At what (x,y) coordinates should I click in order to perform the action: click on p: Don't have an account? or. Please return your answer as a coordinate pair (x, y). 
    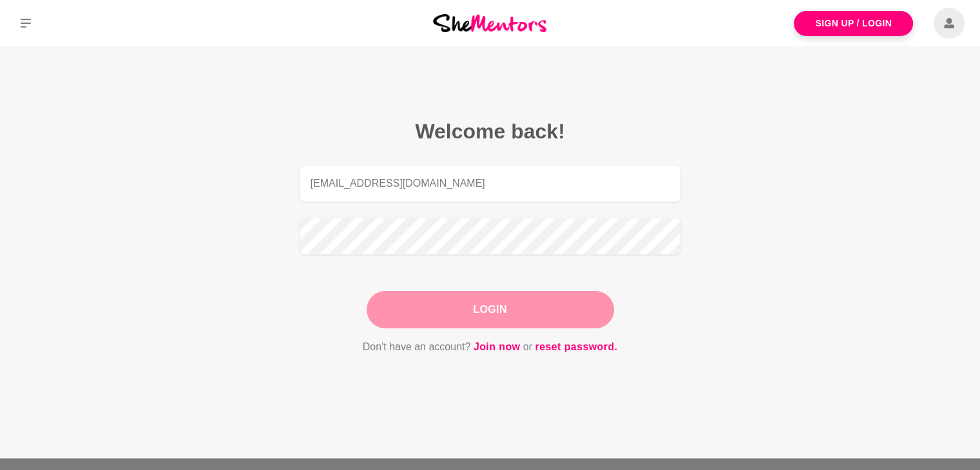
    Looking at the image, I should click on (490, 347).